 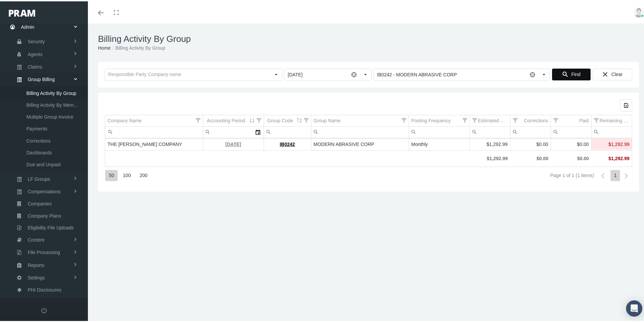 What do you see at coordinates (614, 119) in the screenshot?
I see `div: Remaining Balance` at bounding box center [614, 119].